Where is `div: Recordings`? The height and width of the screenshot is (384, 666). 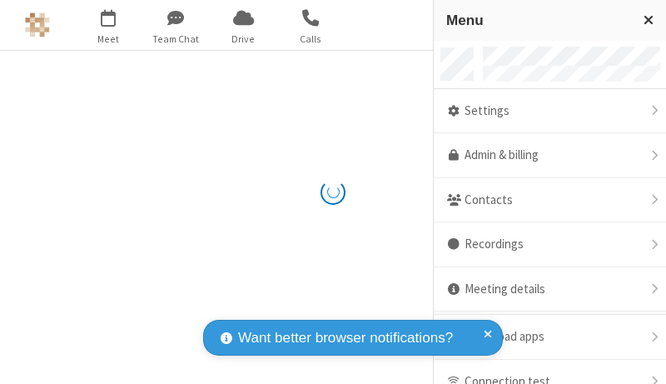
div: Recordings is located at coordinates (549, 245).